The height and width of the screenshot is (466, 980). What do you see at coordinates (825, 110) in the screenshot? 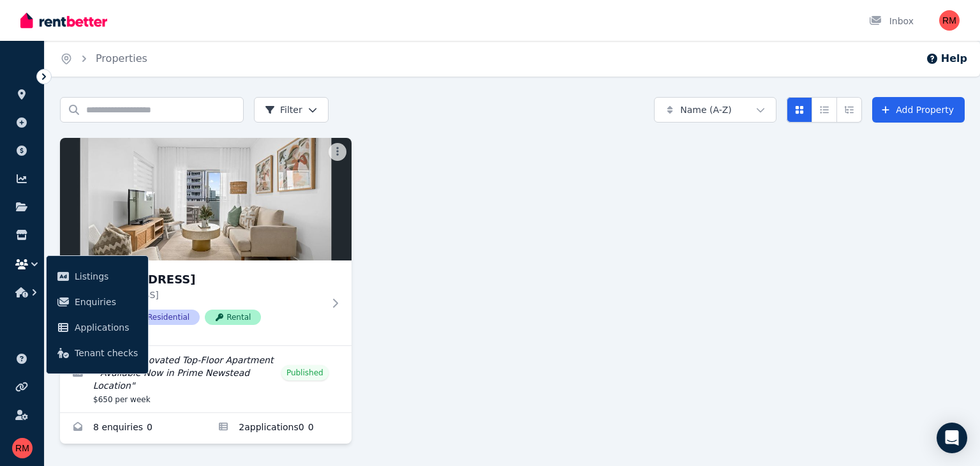
I see `button: Compact list view` at bounding box center [825, 110].